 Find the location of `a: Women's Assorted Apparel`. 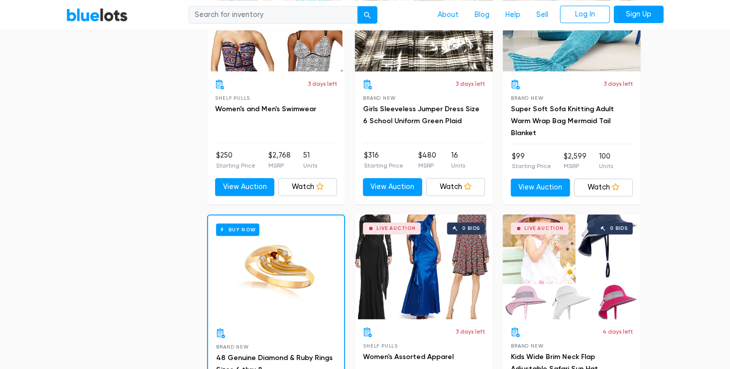

a: Women's Assorted Apparel is located at coordinates (408, 356).